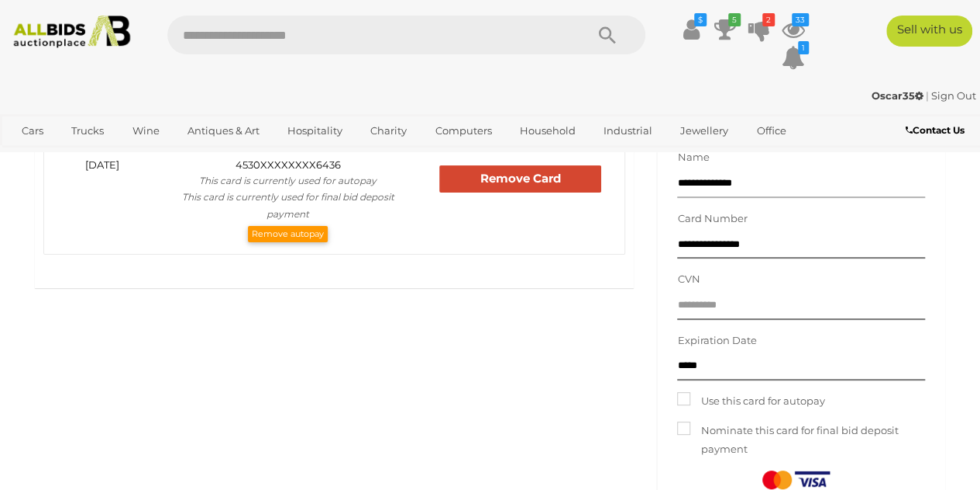  I want to click on a: Computers, so click(462, 130).